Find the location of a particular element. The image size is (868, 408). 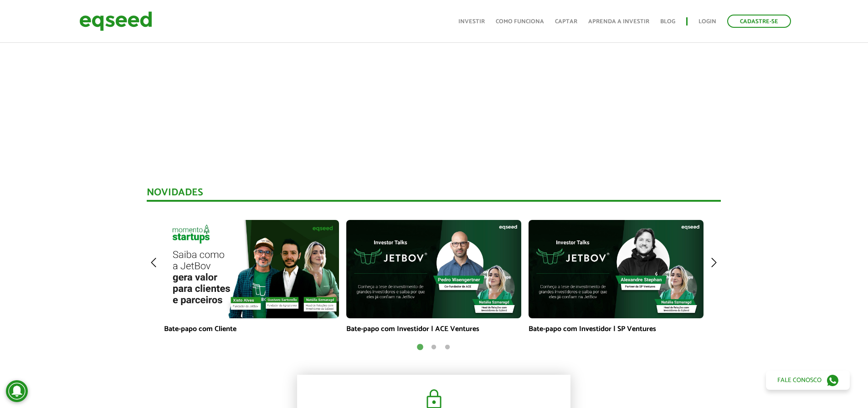

a: Login is located at coordinates (707, 21).